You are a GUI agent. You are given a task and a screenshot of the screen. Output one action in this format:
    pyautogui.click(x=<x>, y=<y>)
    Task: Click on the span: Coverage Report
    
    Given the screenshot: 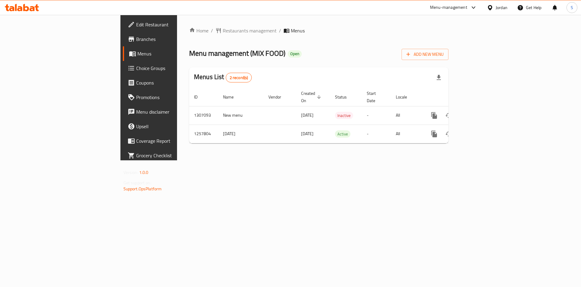 What is the action you would take?
    pyautogui.click(x=174, y=141)
    